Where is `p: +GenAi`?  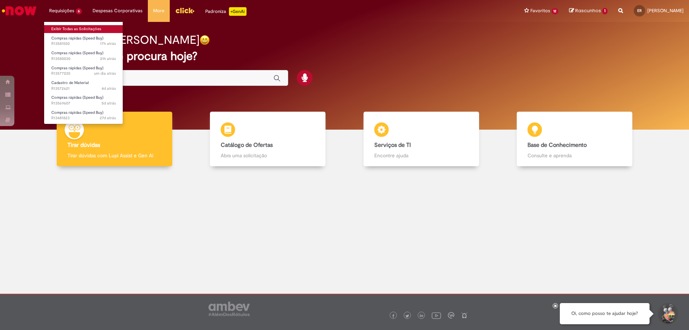 p: +GenAi is located at coordinates (238, 11).